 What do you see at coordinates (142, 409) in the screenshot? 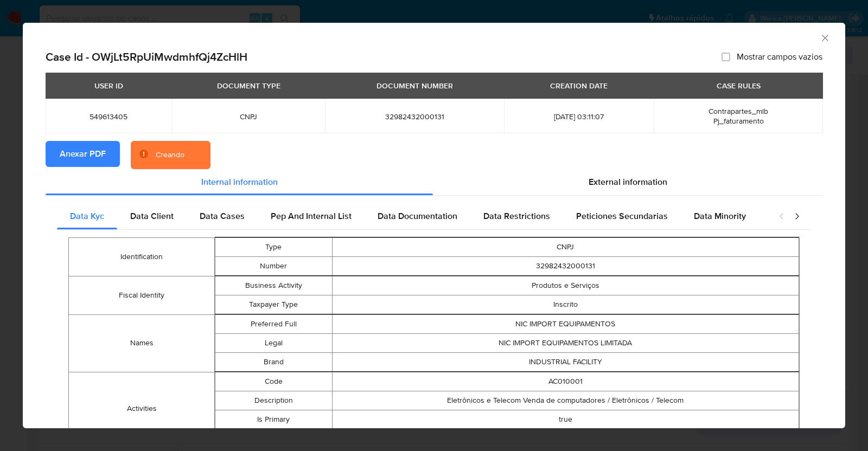
I see `td: Activities` at bounding box center [142, 409].